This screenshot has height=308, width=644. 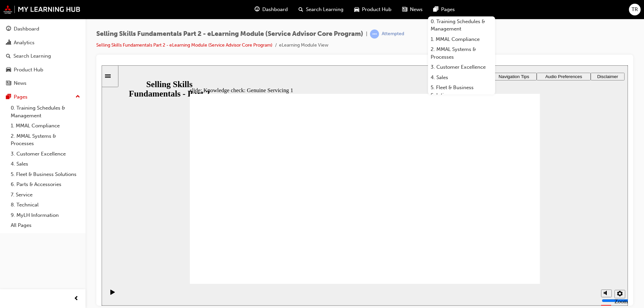 I want to click on label: Zoom to fit, so click(x=520, y=242).